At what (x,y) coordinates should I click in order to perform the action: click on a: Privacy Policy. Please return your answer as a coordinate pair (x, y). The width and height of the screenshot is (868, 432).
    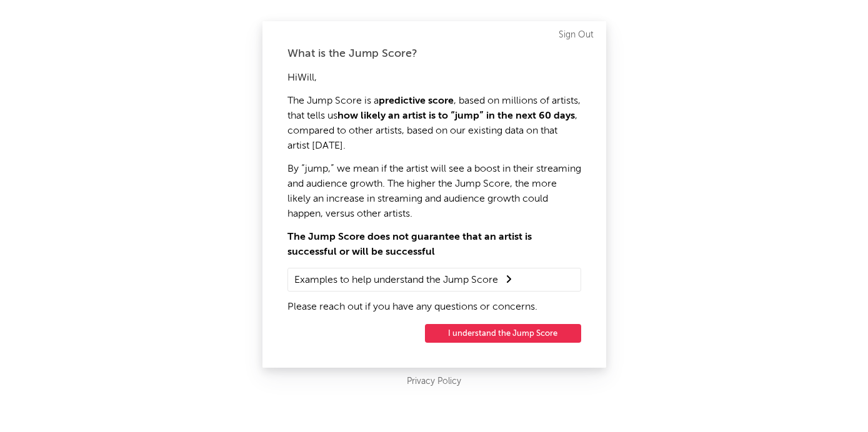
    Looking at the image, I should click on (434, 382).